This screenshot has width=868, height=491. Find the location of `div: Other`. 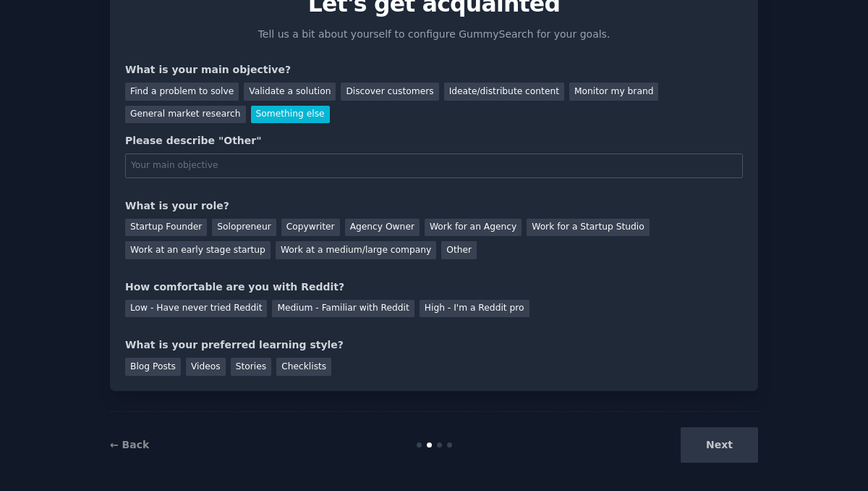

div: Other is located at coordinates (459, 250).